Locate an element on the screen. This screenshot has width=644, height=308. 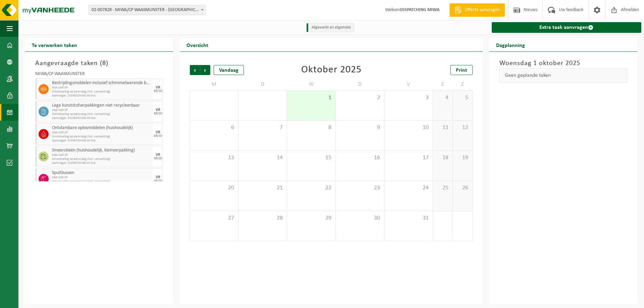
span: 02-007828 - MIWA/CP WAASMUNSTER - WAASMUNSTER is located at coordinates (147, 10).